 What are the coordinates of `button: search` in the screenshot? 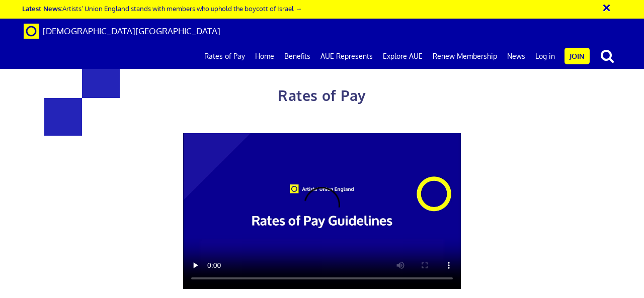 It's located at (607, 56).